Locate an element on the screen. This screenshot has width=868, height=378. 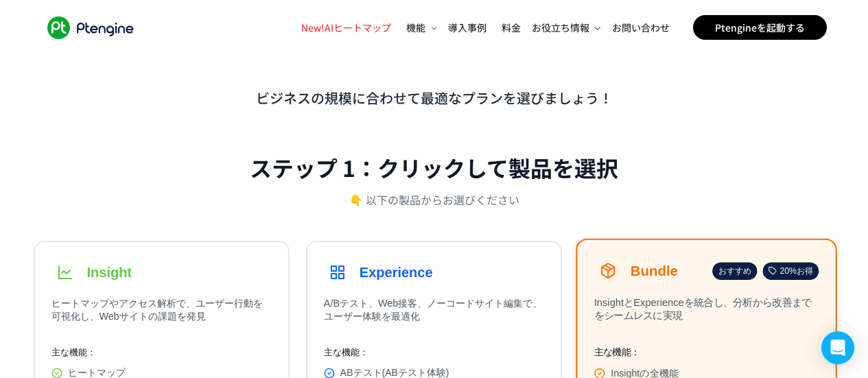
h3: Bundle is located at coordinates (654, 270).